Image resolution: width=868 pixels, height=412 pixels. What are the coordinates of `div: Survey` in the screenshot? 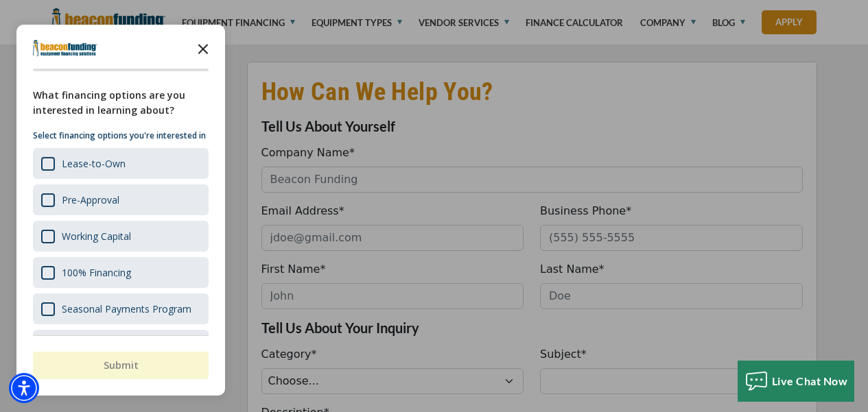 It's located at (120, 210).